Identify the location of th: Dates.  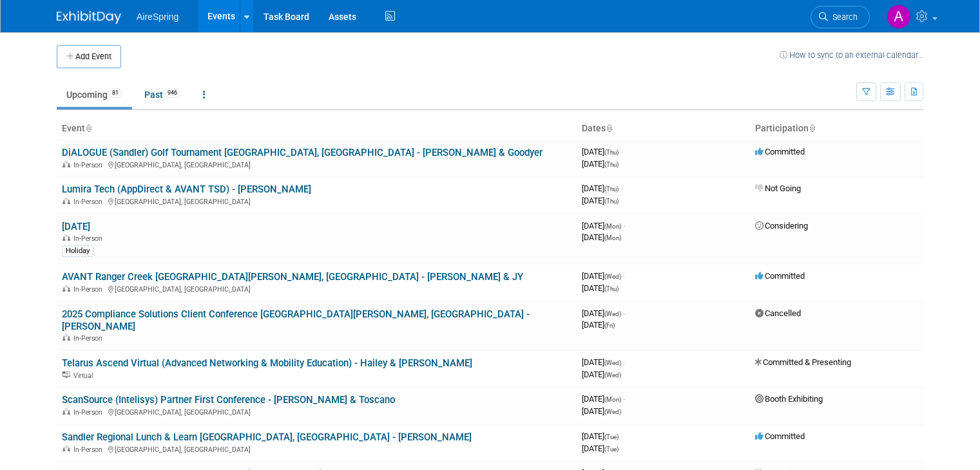
(663, 129).